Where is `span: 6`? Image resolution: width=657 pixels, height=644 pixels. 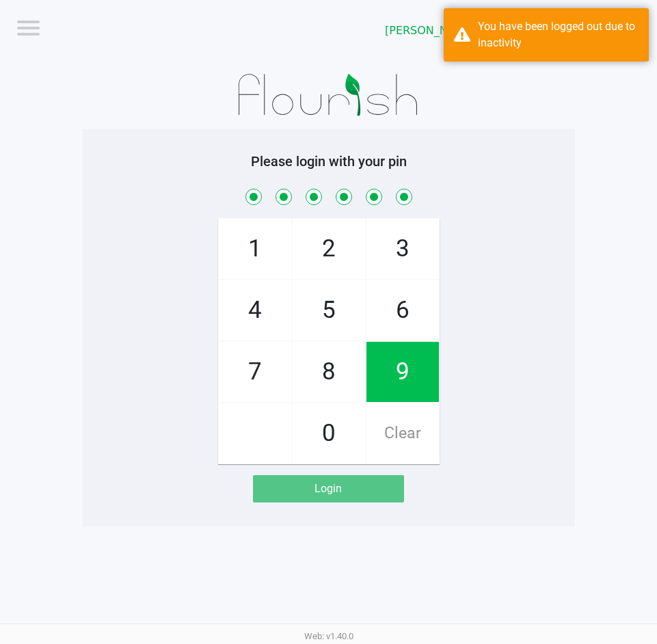 span: 6 is located at coordinates (402, 310).